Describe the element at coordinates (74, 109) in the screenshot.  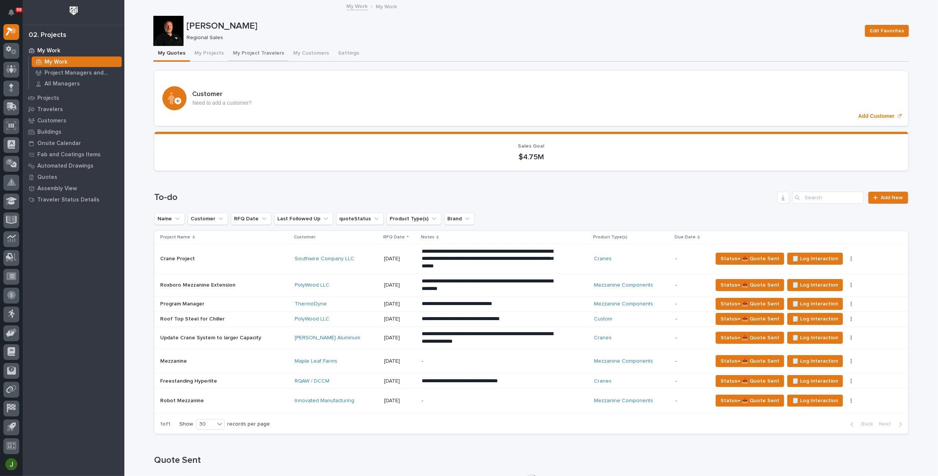
I see `a: Travelers` at that location.